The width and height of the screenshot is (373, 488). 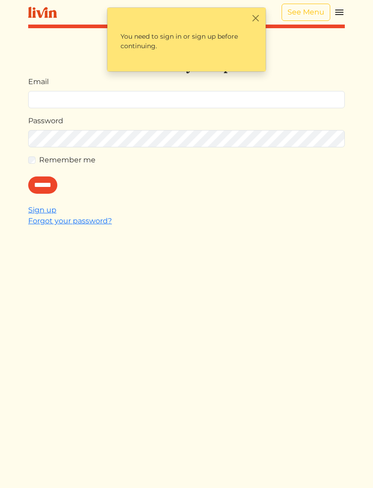 I want to click on button: Close, so click(x=255, y=18).